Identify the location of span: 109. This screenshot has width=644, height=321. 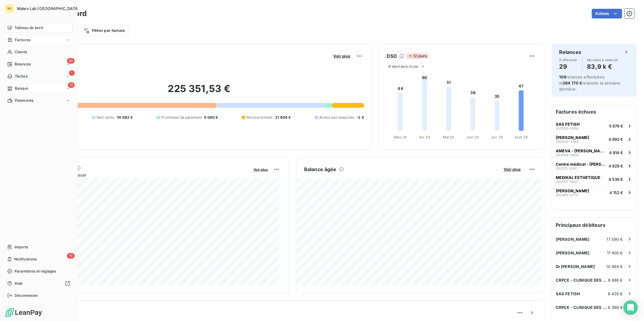
(562, 77).